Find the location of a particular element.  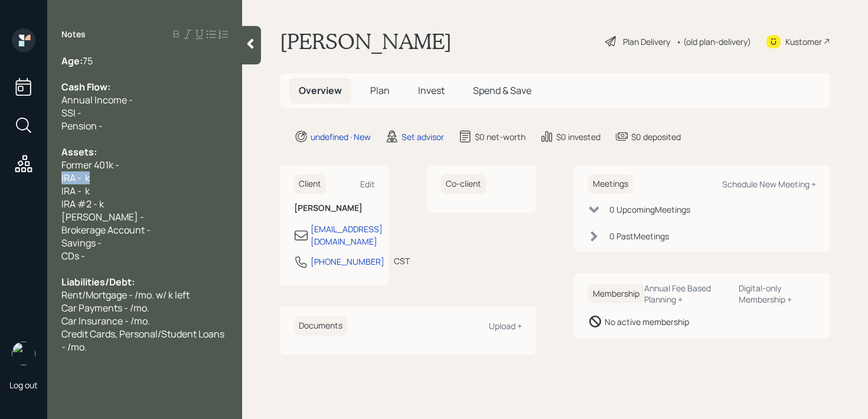

div: Digital-only Membership + is located at coordinates (777, 294).